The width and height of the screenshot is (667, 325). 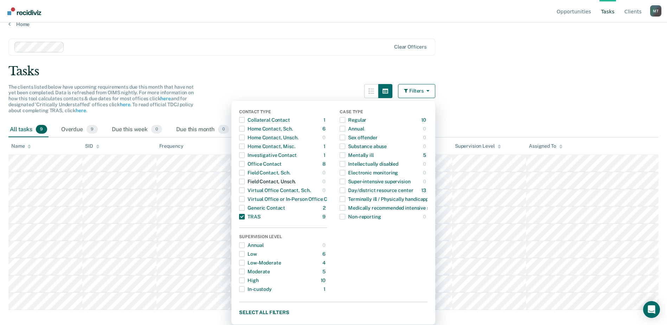 I want to click on div: SID, so click(x=92, y=146).